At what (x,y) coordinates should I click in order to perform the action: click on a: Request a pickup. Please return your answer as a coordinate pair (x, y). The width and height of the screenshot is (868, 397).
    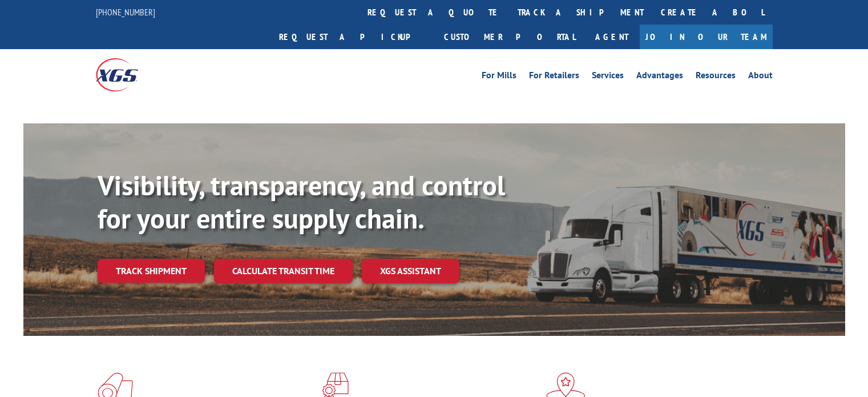
    Looking at the image, I should click on (353, 36).